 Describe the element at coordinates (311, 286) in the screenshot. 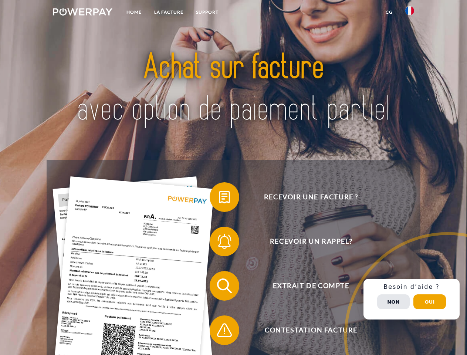

I see `span: Extrait de compte` at that location.